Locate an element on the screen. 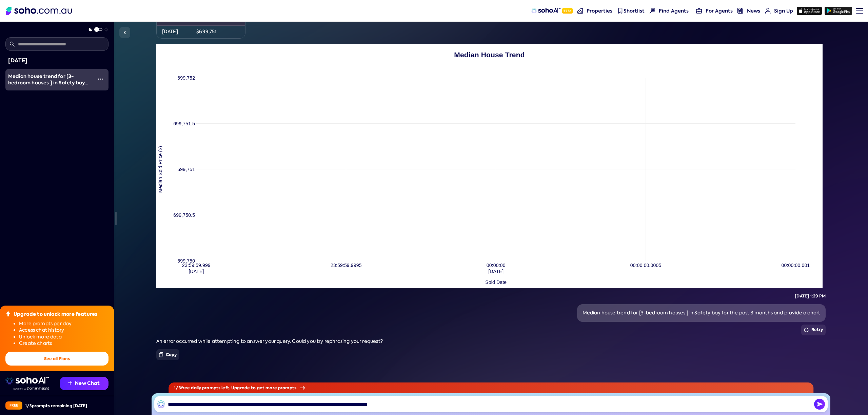  button: Retry is located at coordinates (814, 330).